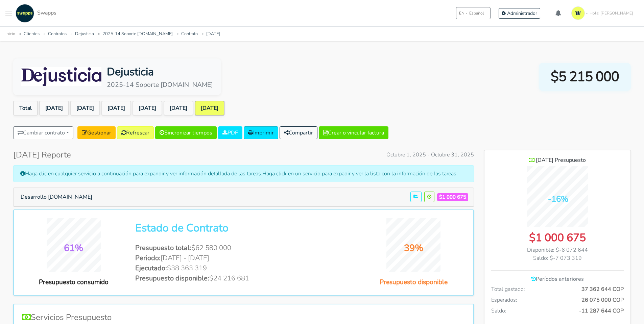 This screenshot has height=324, width=644. I want to click on a: Total, so click(25, 108).